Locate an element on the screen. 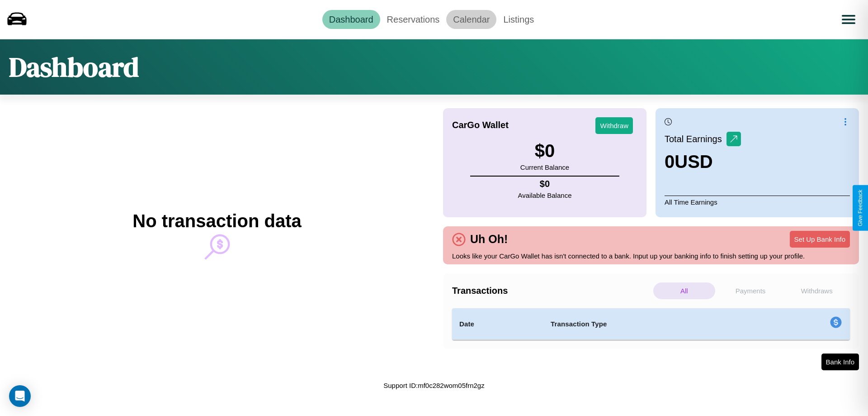 This screenshot has height=416, width=868. p: All is located at coordinates (684, 291).